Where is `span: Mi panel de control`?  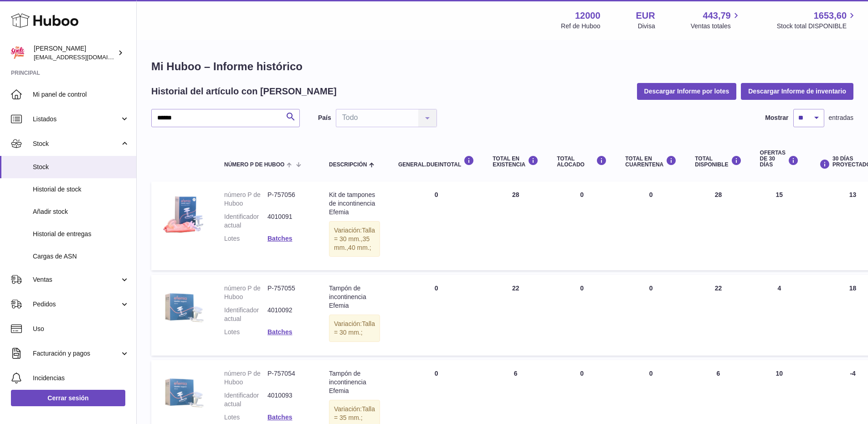
span: Mi panel de control is located at coordinates (81, 95).